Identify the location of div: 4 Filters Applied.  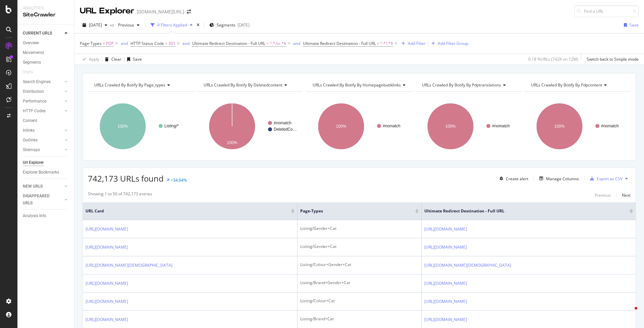
(172, 25).